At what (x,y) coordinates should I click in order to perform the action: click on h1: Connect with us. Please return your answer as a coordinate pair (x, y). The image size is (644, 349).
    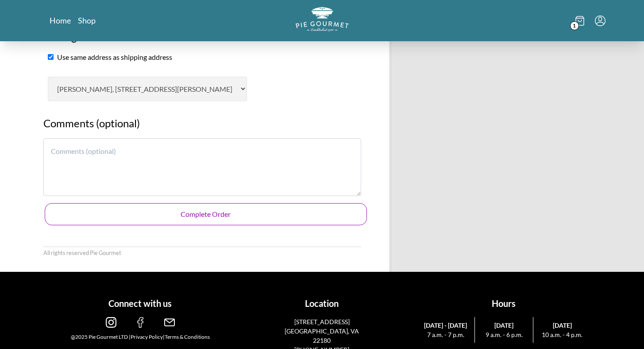
    Looking at the image, I should click on (141, 303).